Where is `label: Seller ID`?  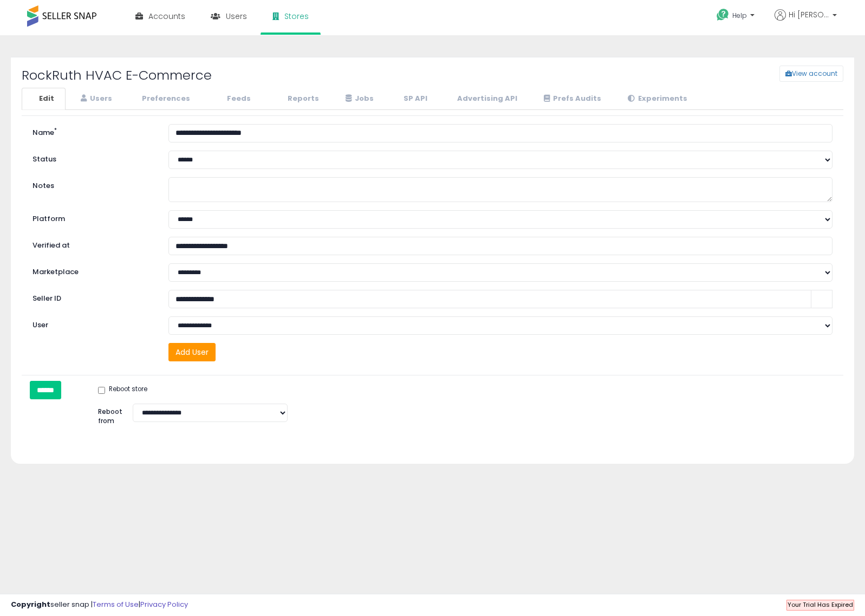
label: Seller ID is located at coordinates (92, 297).